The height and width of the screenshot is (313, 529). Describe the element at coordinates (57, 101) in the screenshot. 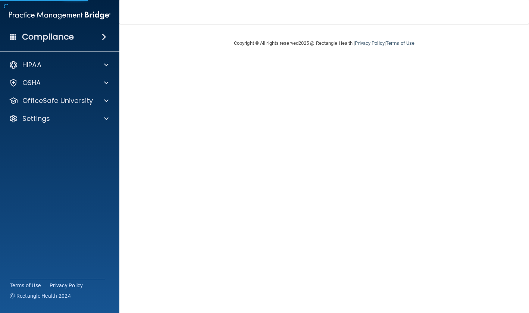

I see `p: OfficeSafe University` at that location.